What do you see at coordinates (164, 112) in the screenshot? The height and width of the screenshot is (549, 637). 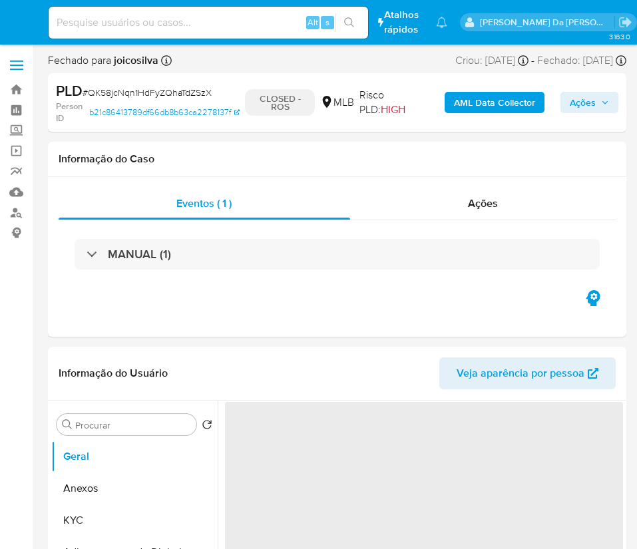 I see `a: b21c86413789df66db8b63ca2278137f` at bounding box center [164, 112].